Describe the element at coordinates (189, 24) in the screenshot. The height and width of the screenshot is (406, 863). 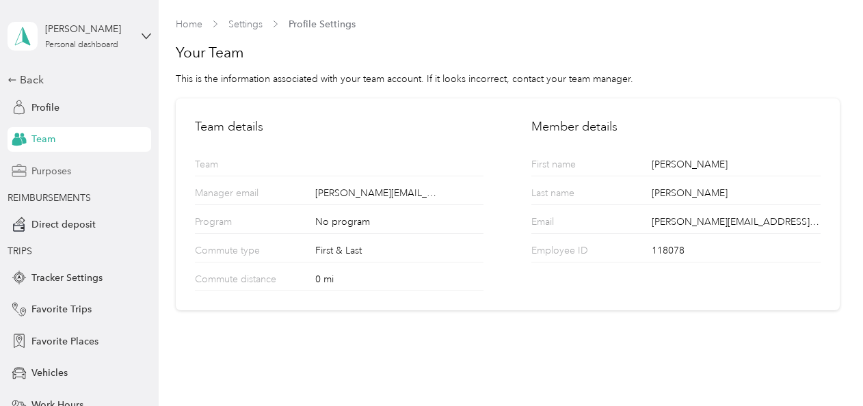
I see `a: Home` at that location.